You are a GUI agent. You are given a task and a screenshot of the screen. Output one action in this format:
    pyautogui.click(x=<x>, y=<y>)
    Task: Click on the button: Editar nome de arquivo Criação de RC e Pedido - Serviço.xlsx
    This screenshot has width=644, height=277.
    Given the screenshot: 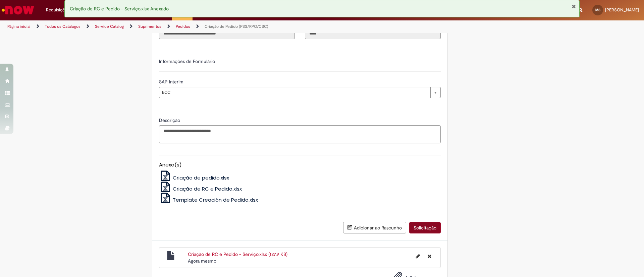 What is the action you would take?
    pyautogui.click(x=418, y=256)
    